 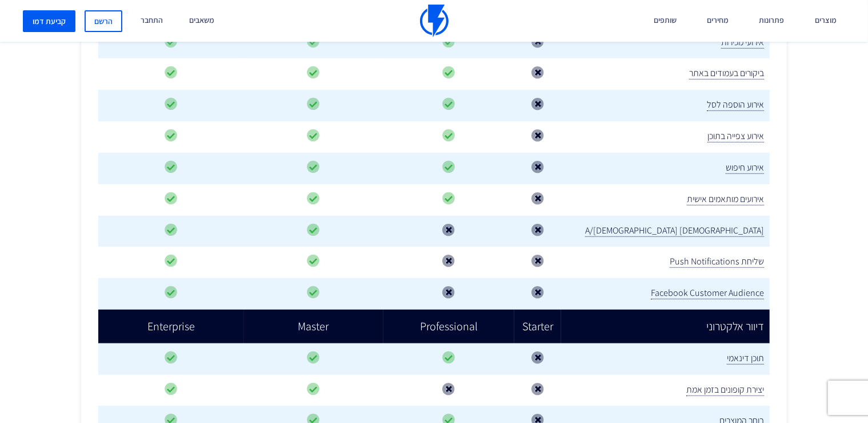 What do you see at coordinates (726, 73) in the screenshot?
I see `span: ביקורים בעמודים באתר` at bounding box center [726, 73].